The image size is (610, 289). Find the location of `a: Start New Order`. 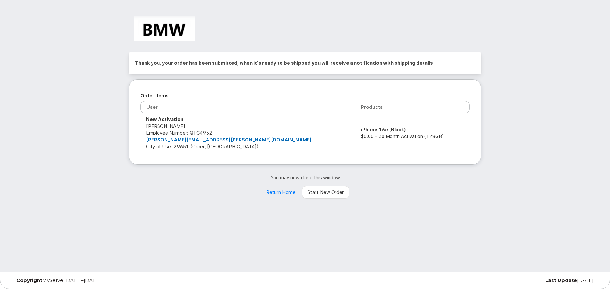

a: Start New Order is located at coordinates (325, 192).